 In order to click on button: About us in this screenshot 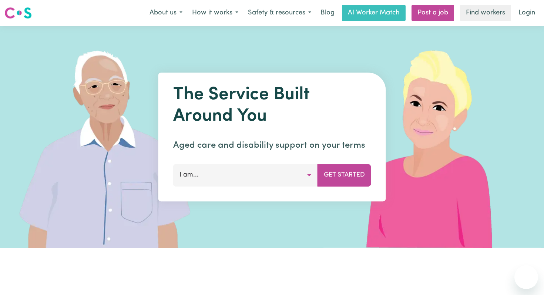, I will do `click(166, 13)`.